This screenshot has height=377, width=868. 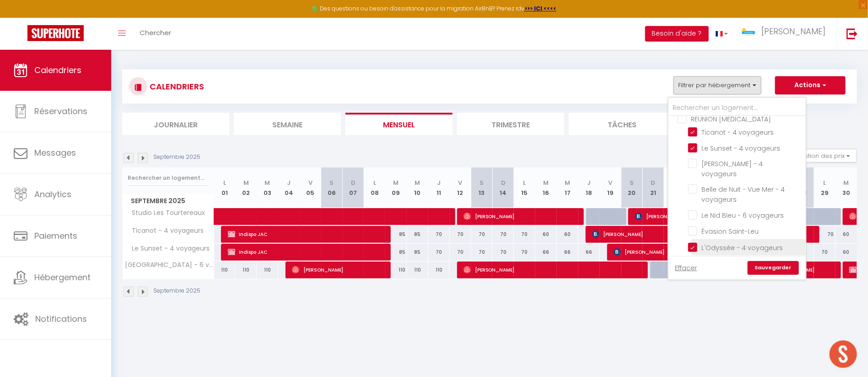 I want to click on span: L'Odyssée - 4 voyageurs, so click(x=743, y=248).